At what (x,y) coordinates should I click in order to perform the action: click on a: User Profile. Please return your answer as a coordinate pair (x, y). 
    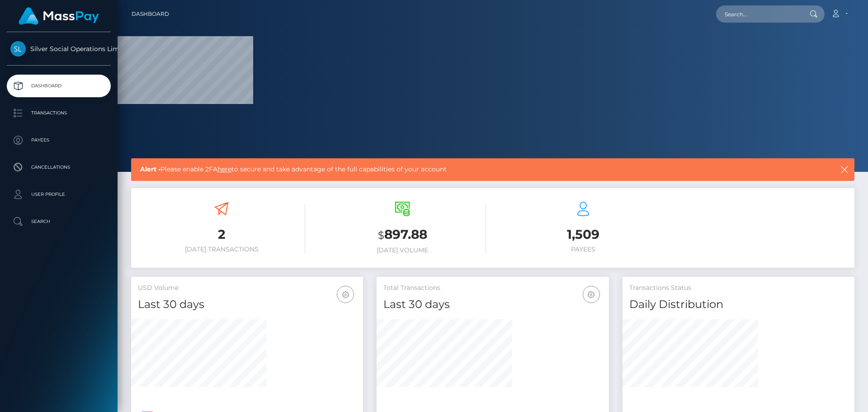
    Looking at the image, I should click on (59, 194).